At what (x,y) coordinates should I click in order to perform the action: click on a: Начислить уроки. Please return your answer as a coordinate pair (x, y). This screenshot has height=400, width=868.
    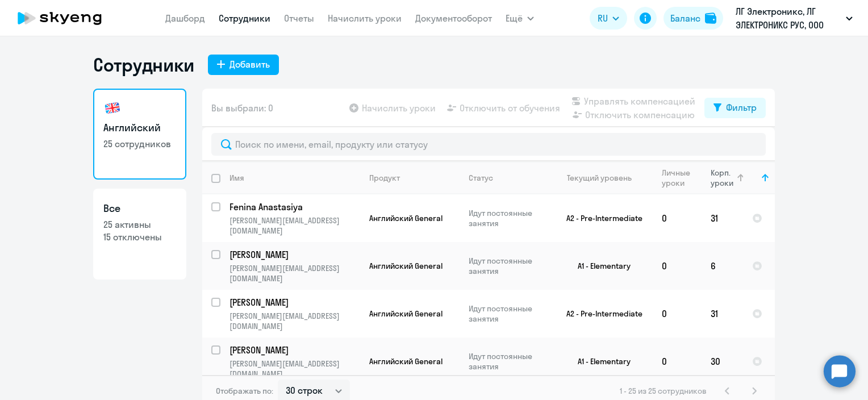
    Looking at the image, I should click on (365, 18).